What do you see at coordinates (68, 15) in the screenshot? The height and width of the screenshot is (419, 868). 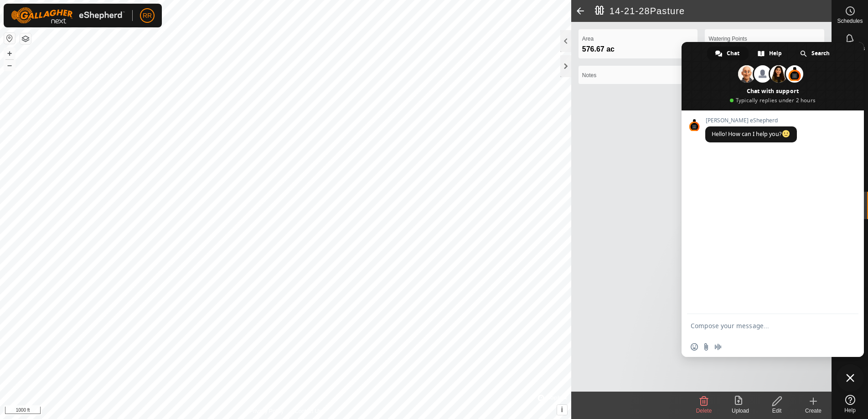 I see `img: Gallagher Logo` at bounding box center [68, 15].